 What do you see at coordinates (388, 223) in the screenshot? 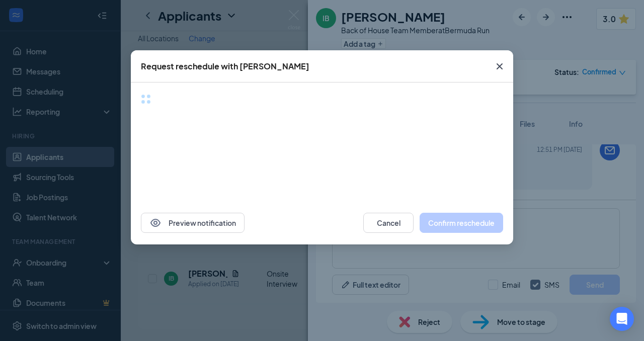
I see `button: Cancel` at bounding box center [388, 223].